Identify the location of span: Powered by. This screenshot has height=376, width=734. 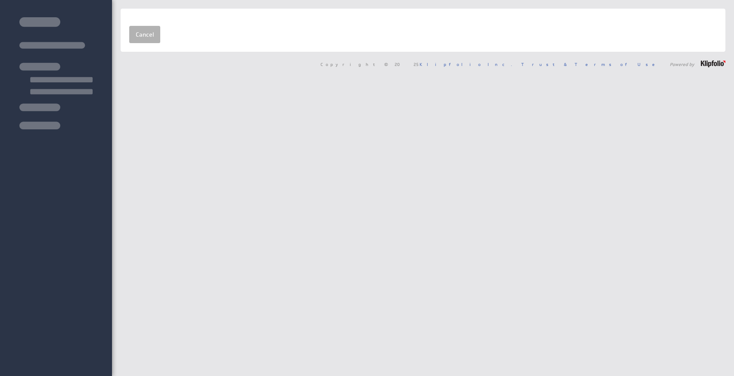
(682, 64).